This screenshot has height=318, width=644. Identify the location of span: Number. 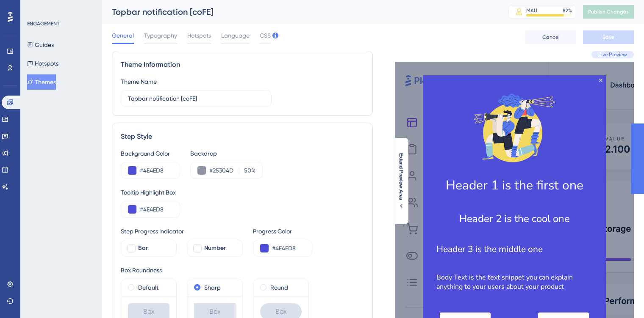
(215, 248).